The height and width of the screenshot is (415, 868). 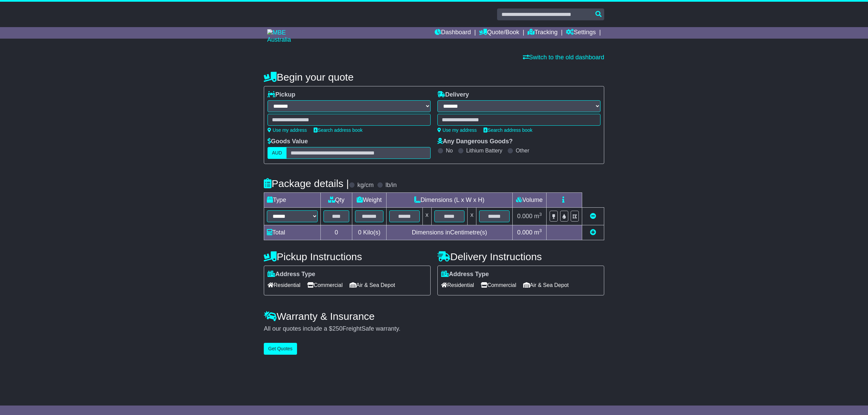 I want to click on a: Dashboard, so click(x=453, y=33).